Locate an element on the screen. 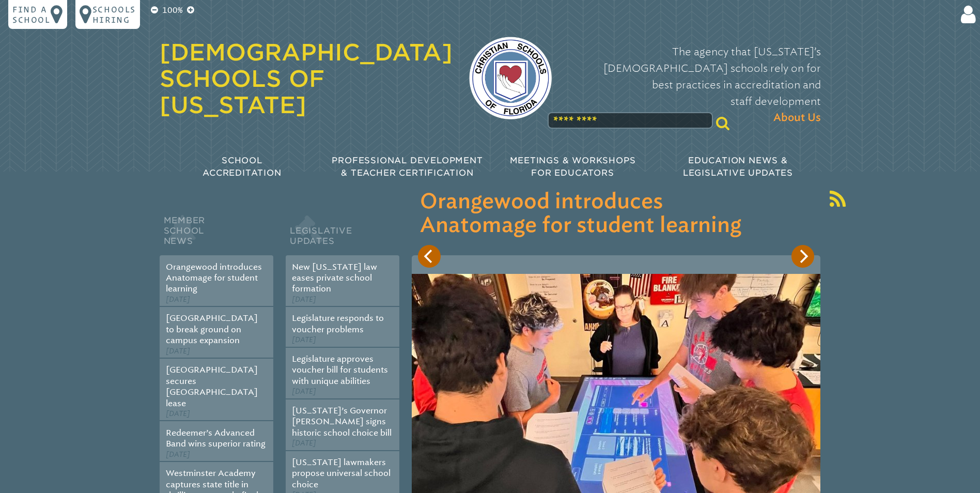 The image size is (980, 493). a: Legislature responds to voucher problems is located at coordinates (338, 323).